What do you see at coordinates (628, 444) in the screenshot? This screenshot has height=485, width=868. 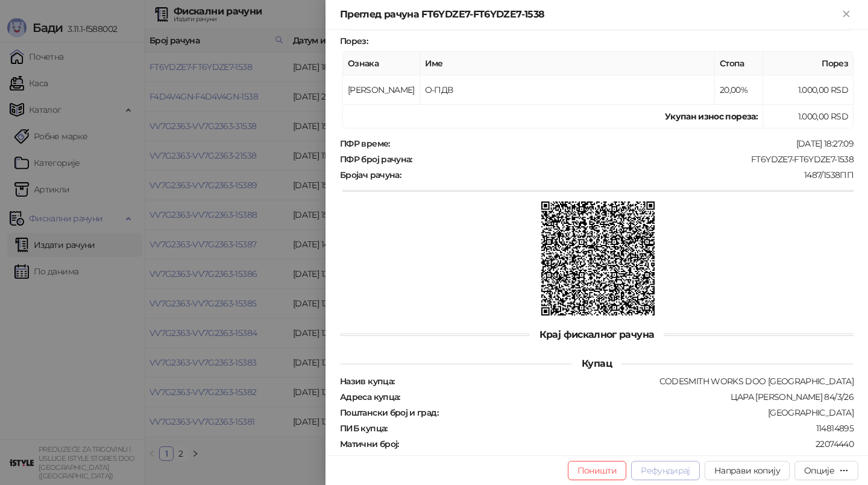 I see `div: 22074440` at bounding box center [628, 444].